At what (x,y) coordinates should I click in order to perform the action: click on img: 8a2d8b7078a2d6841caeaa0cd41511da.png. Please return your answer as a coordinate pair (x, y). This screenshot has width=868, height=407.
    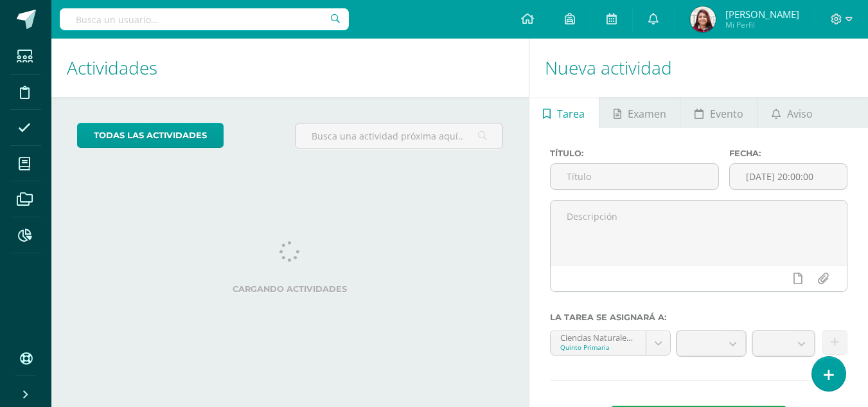
    Looking at the image, I should click on (703, 20).